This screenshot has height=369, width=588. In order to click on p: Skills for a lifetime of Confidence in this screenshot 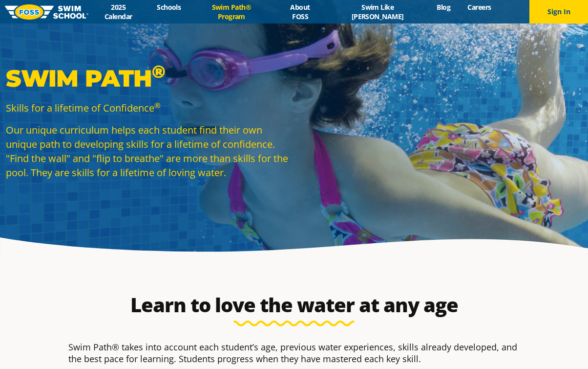, I will do `click(148, 108)`.